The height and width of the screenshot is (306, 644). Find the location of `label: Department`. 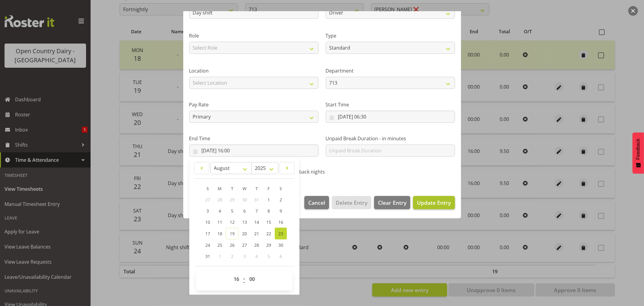

label: Department is located at coordinates (391, 71).